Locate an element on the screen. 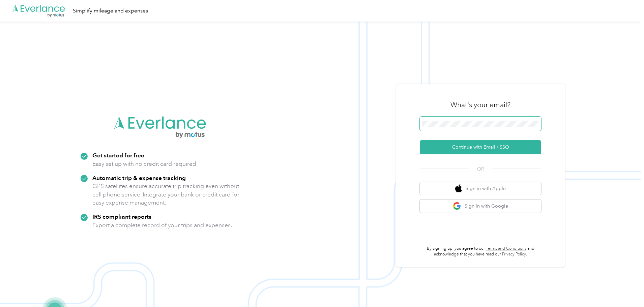  strong: IRS compliant reports is located at coordinates (122, 217).